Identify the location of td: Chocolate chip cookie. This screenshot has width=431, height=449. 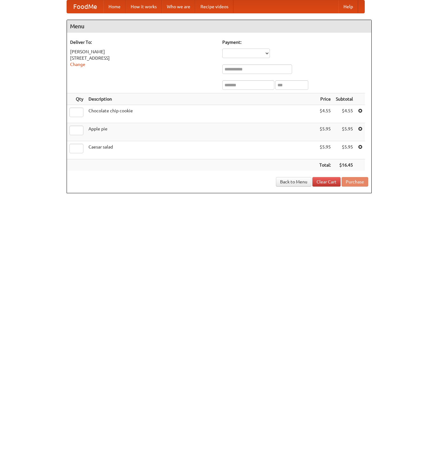
(201, 114).